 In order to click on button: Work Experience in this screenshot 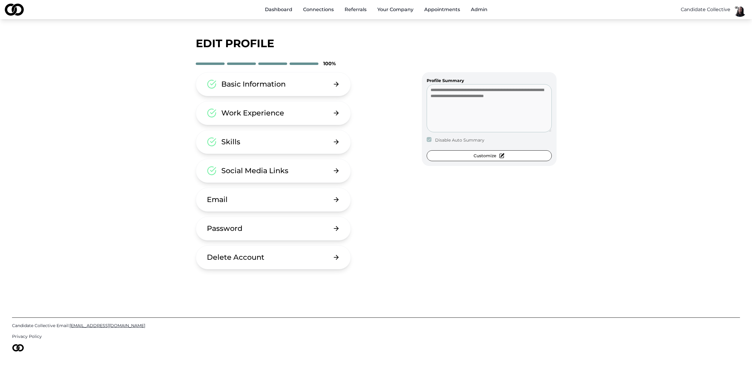, I will do `click(273, 113)`.